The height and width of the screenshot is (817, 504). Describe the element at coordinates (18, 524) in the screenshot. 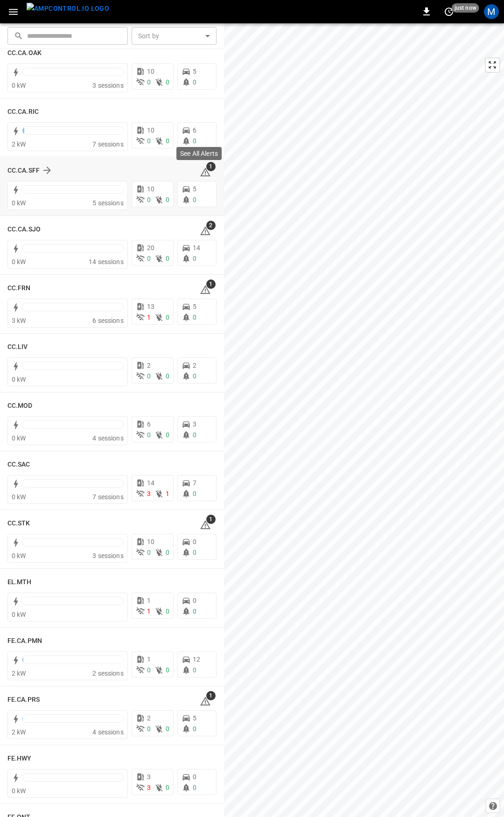

I see `h6: CC.STK` at that location.